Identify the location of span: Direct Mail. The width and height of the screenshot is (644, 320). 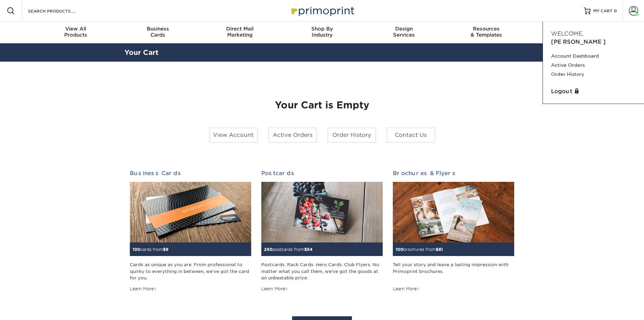
(239, 29).